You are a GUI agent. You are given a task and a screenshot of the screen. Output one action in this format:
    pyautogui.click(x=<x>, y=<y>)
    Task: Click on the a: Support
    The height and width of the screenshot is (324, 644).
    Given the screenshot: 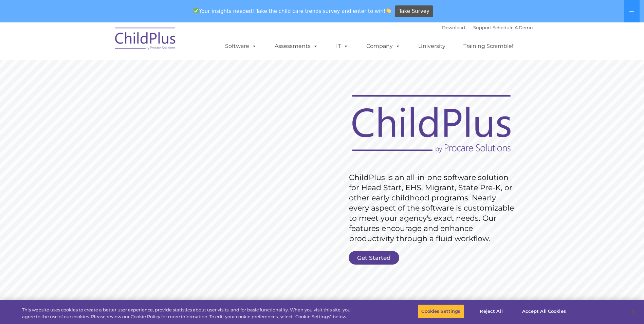 What is the action you would take?
    pyautogui.click(x=482, y=28)
    